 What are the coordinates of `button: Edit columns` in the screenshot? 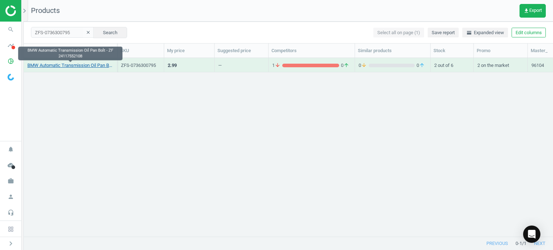 It's located at (529, 33).